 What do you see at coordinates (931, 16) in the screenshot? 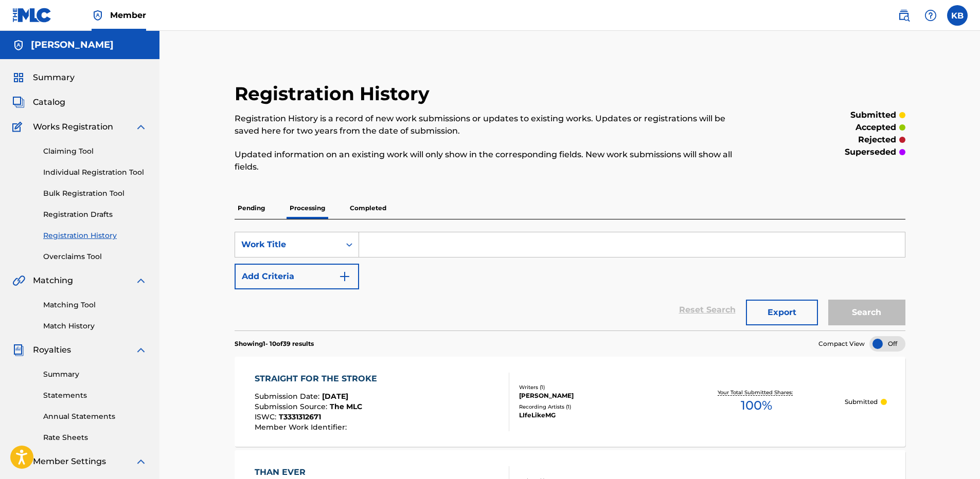
I see `img: help` at bounding box center [931, 16].